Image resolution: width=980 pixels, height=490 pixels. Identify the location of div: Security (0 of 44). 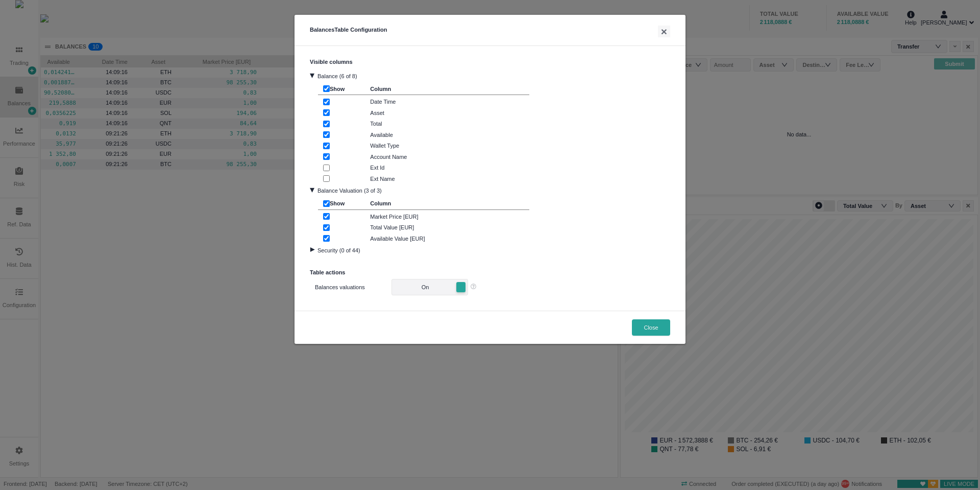
(490, 249).